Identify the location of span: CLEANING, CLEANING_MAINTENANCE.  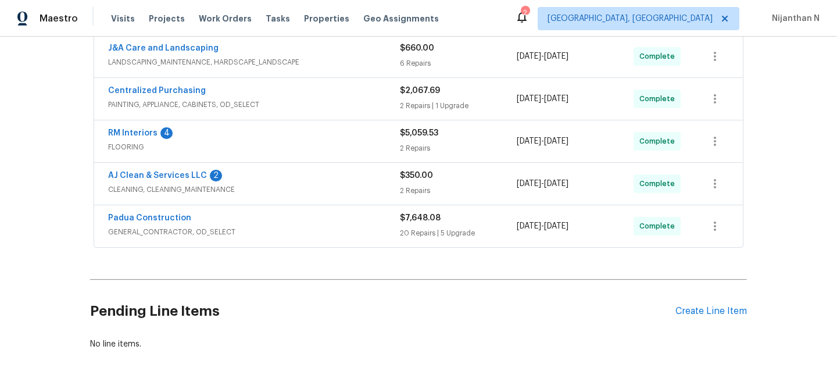
(254, 189).